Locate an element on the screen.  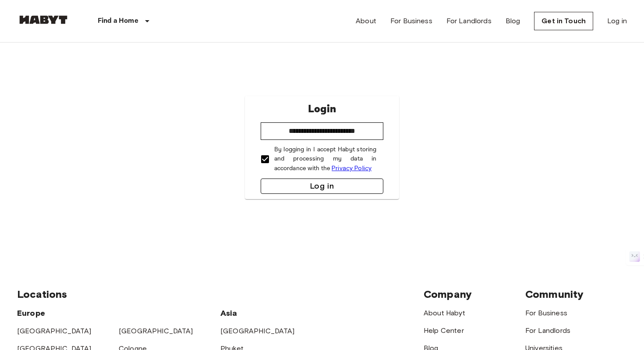
a: Help Center is located at coordinates (444, 330).